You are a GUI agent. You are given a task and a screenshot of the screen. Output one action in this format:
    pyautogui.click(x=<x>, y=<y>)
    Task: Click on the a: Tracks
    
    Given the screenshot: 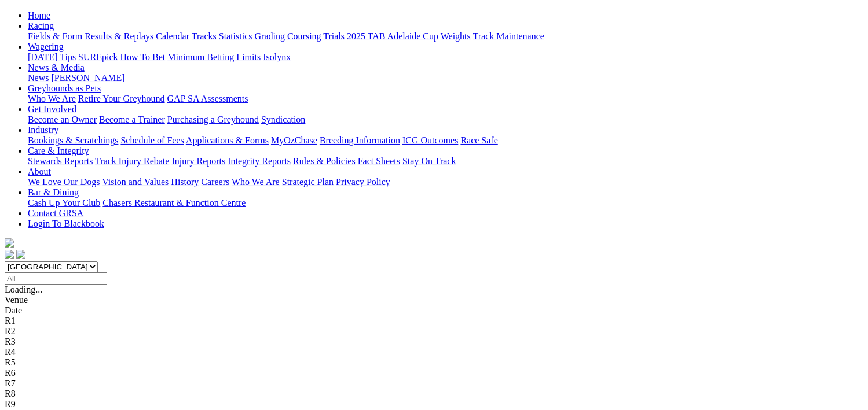 What is the action you would take?
    pyautogui.click(x=204, y=36)
    